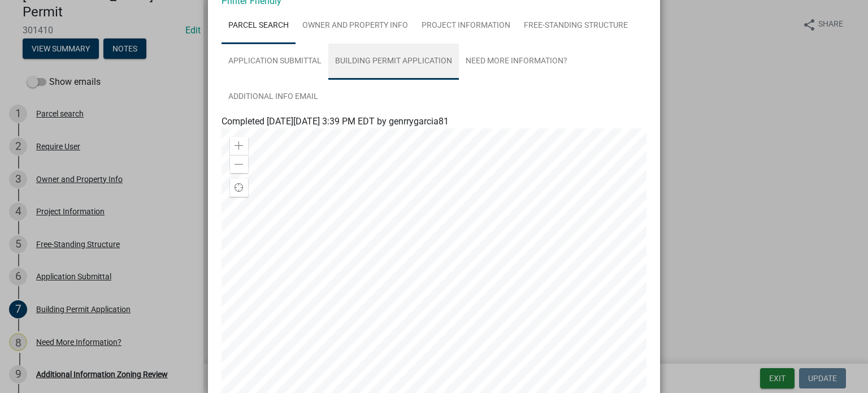 The width and height of the screenshot is (868, 393). What do you see at coordinates (239, 164) in the screenshot?
I see `div: Zoom out` at bounding box center [239, 164].